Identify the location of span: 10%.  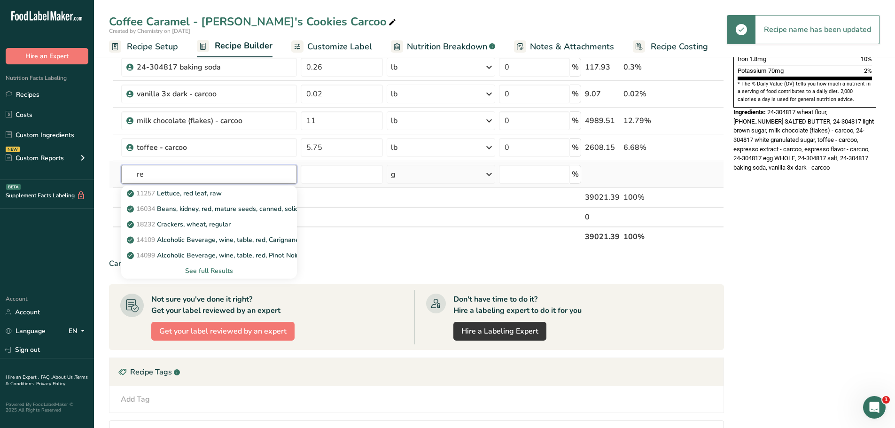
(867, 59).